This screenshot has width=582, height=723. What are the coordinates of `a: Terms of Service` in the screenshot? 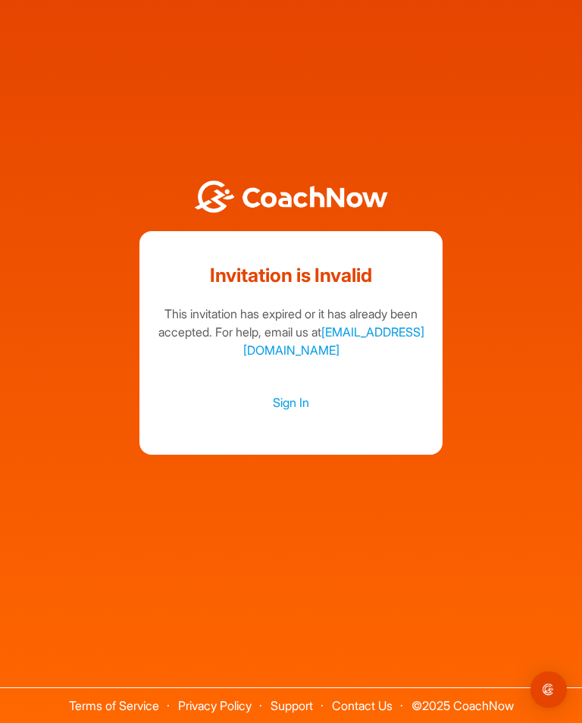 It's located at (114, 706).